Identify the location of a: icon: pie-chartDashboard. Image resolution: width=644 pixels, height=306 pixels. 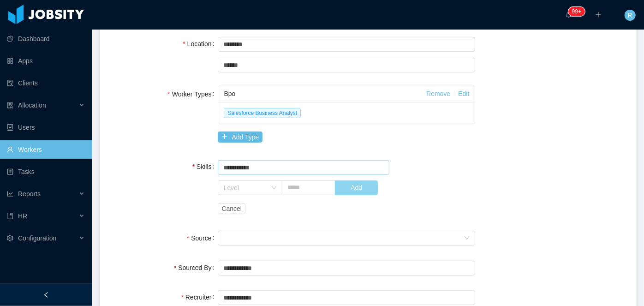
(46, 39).